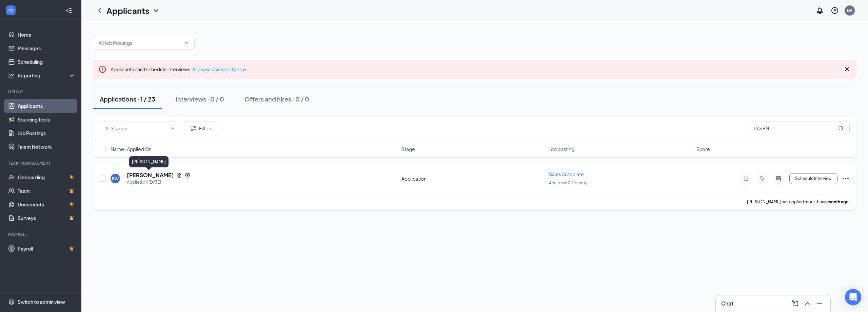 The image size is (868, 312). I want to click on span: Job posting, so click(562, 149).